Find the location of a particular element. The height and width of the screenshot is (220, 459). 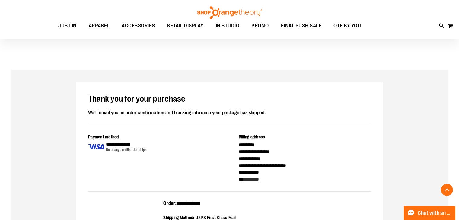

div: Billing address is located at coordinates (305, 137).